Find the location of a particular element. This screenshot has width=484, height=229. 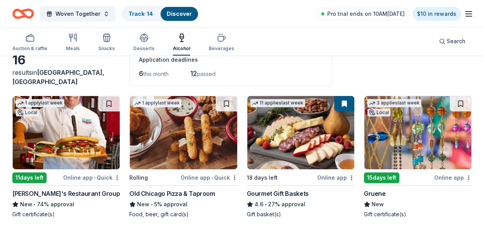

a: Image for Old Chicago Pizza & Taproom1 applylast weekRollingOnline app•QuickOld Chicago Pizza & T... is located at coordinates (183, 157).